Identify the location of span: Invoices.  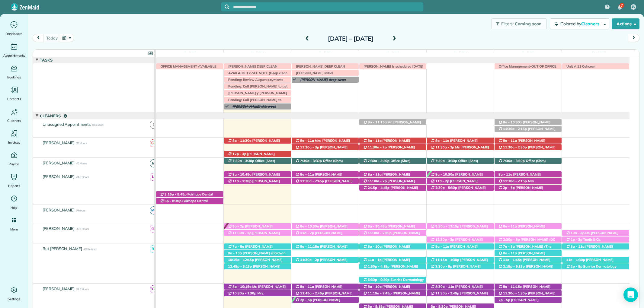
(14, 142).